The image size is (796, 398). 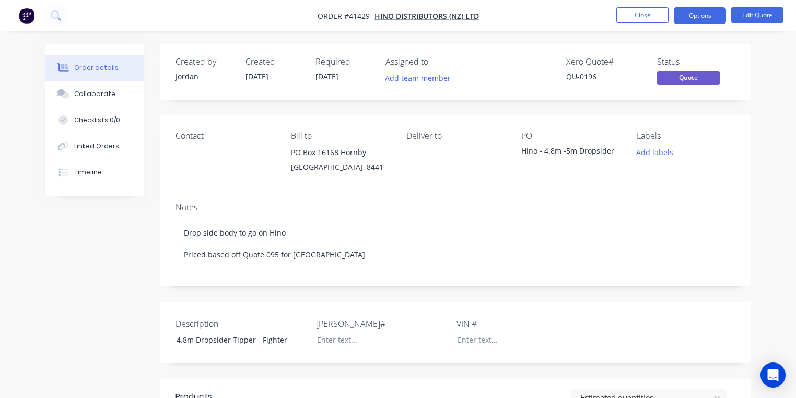 I want to click on label: Description, so click(x=241, y=324).